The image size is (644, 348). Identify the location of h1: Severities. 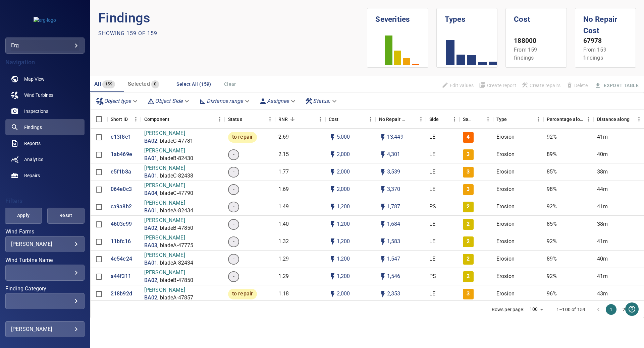
(397, 17).